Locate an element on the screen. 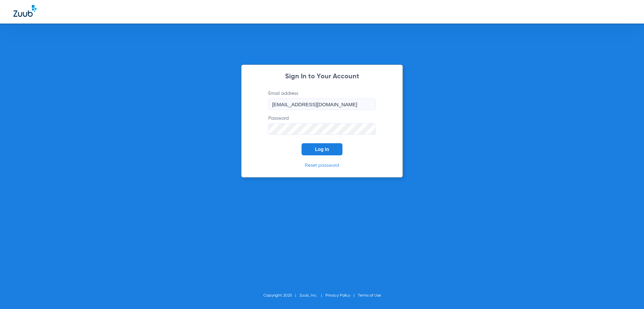 The image size is (644, 309). a: Reset password is located at coordinates (322, 165).